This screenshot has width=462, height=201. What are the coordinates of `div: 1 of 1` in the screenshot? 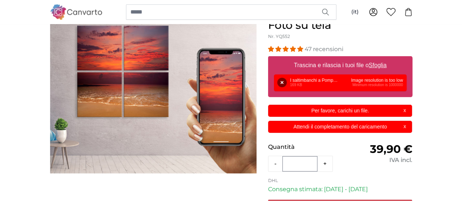 It's located at (153, 96).